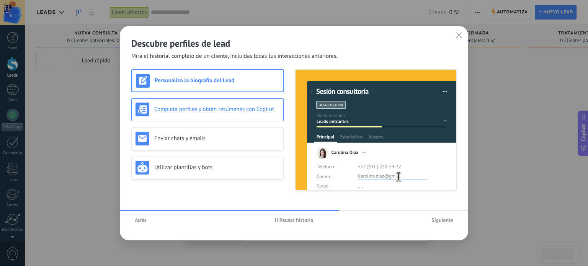 The image size is (588, 266). What do you see at coordinates (141, 220) in the screenshot?
I see `button: Atrás` at bounding box center [141, 220].